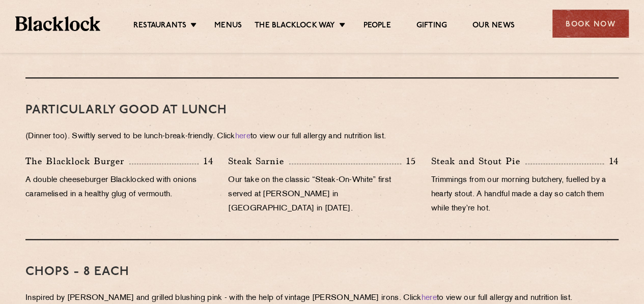 The width and height of the screenshot is (644, 304). I want to click on p: 15, so click(408, 161).